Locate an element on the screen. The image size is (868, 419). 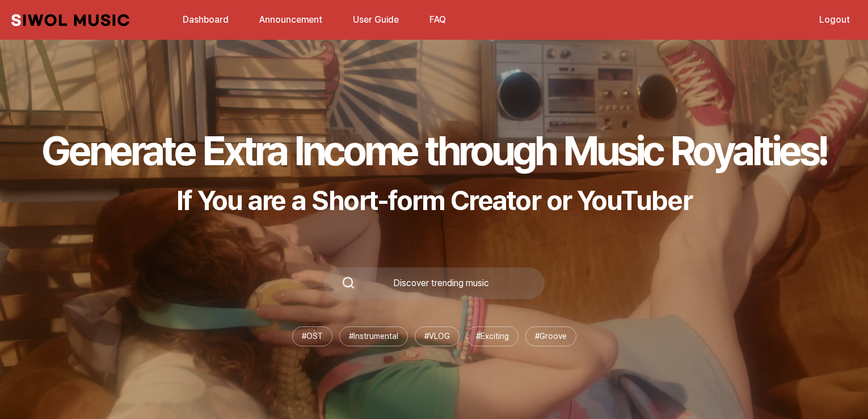
li: # OST is located at coordinates (312, 336).